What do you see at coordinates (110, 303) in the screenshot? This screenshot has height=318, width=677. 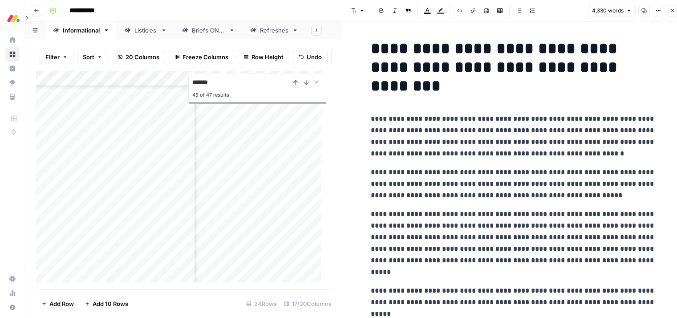 I see `span: Add 10 Rows` at bounding box center [110, 303].